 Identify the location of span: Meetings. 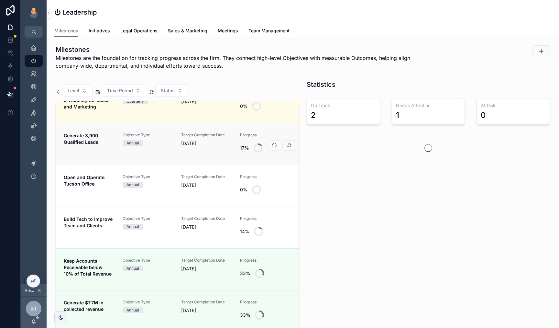
(228, 31).